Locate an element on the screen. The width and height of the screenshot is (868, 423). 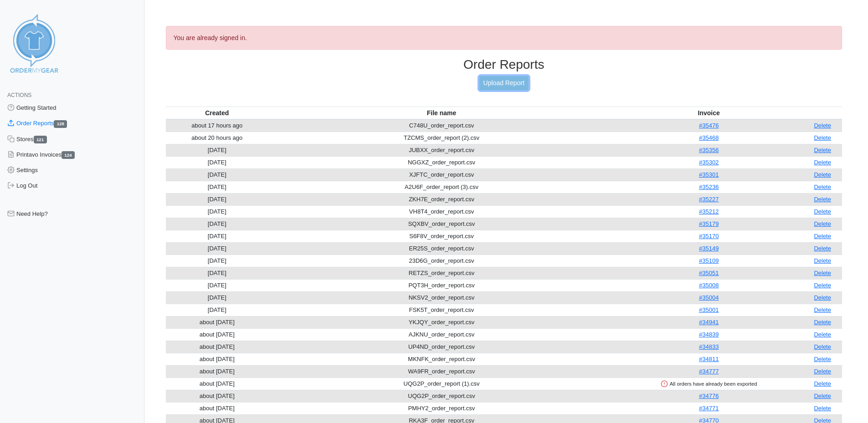
a: Upload Report is located at coordinates (504, 83).